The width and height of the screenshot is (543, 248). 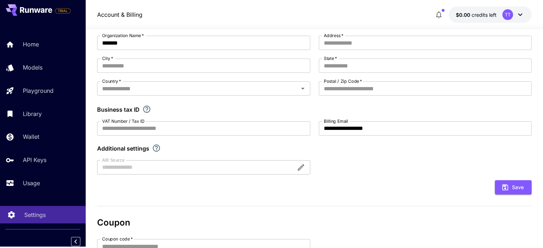 I want to click on div: $0.00, so click(x=476, y=15).